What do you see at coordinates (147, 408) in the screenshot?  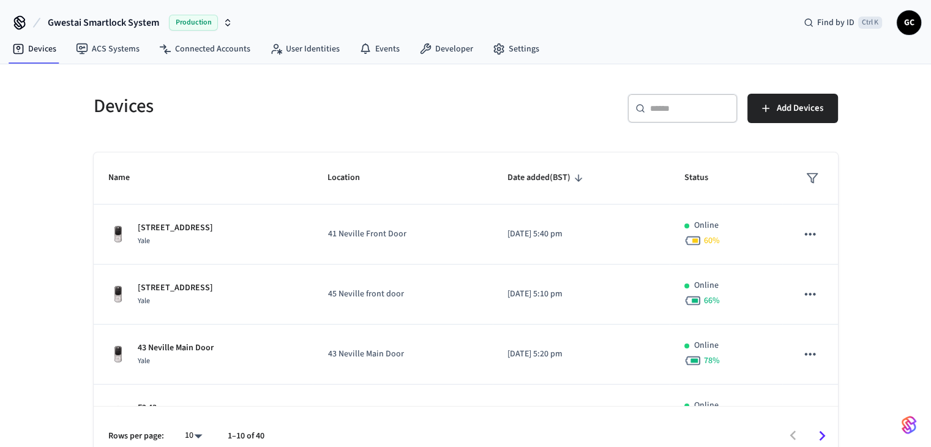 I see `p: F2 43` at bounding box center [147, 408].